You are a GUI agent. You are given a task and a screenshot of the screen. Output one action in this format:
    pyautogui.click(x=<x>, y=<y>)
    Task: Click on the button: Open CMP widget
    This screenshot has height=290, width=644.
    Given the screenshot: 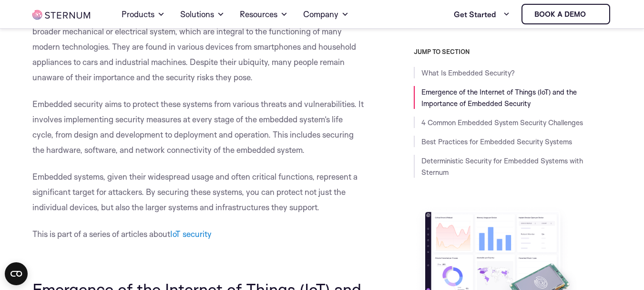 What is the action you would take?
    pyautogui.click(x=16, y=274)
    